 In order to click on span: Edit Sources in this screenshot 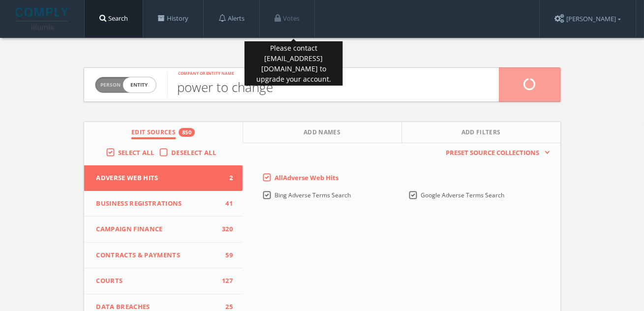, I will do `click(153, 134)`.